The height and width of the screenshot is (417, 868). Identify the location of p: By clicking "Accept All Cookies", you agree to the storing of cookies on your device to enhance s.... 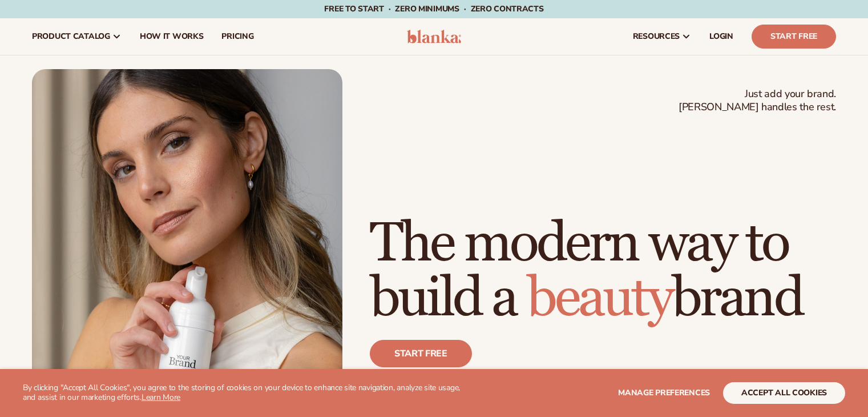
(247, 393).